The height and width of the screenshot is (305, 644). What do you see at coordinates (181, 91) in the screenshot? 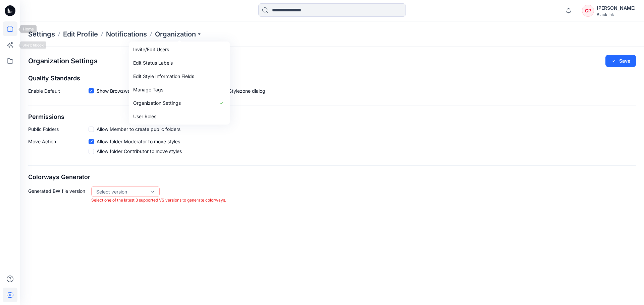
I see `span: Show Browzwear’s default quality standards in the Share to Stylezone dialog` at bounding box center [181, 91].